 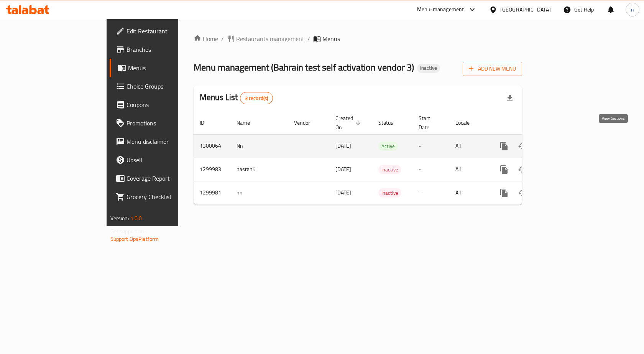 I want to click on span: ID, so click(x=207, y=123).